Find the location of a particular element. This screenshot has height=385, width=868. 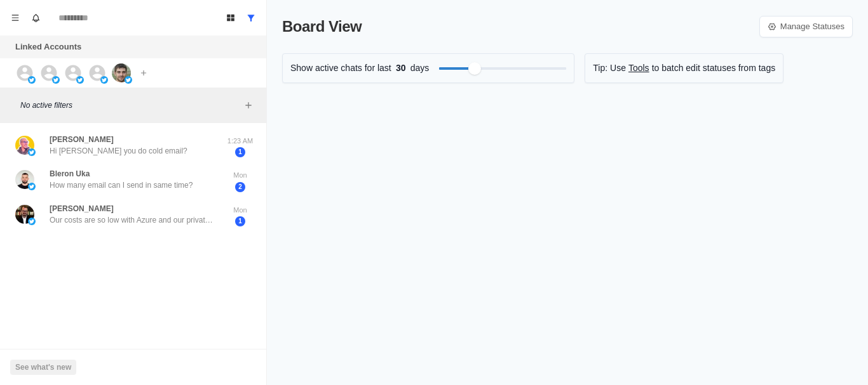

button: Add account is located at coordinates (144, 73).